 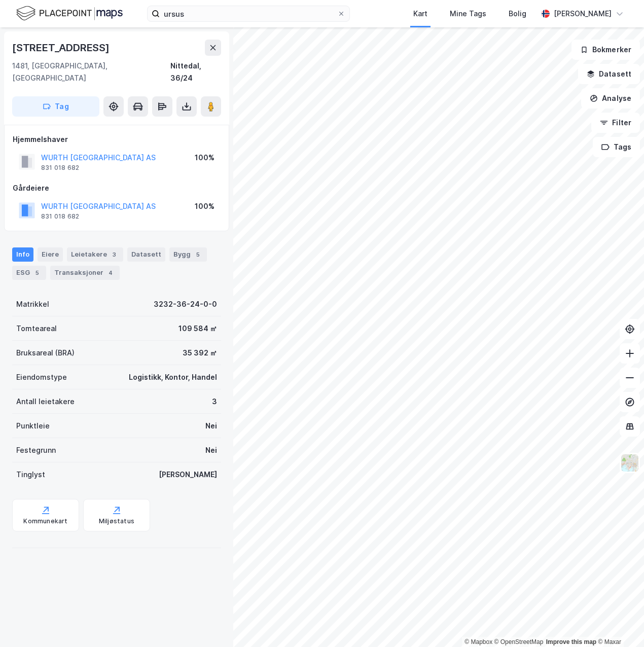 I want to click on div: Tinglyst, so click(x=31, y=475).